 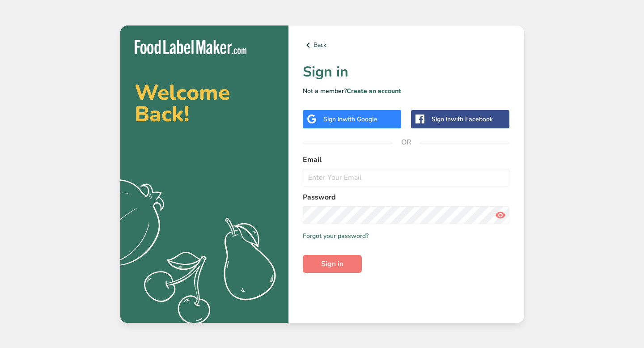 I want to click on label: Password, so click(x=406, y=197).